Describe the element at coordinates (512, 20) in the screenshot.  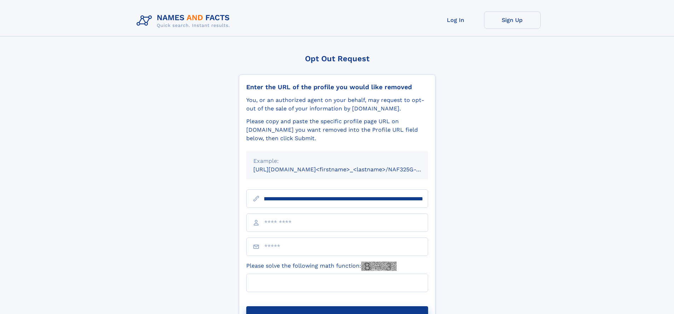
I see `a: Sign Up` at that location.